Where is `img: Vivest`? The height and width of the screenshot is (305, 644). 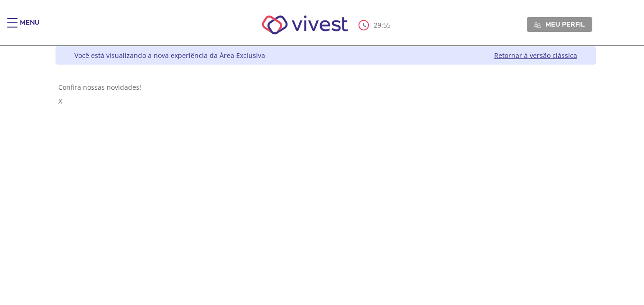
img: Vivest is located at coordinates (305, 25).